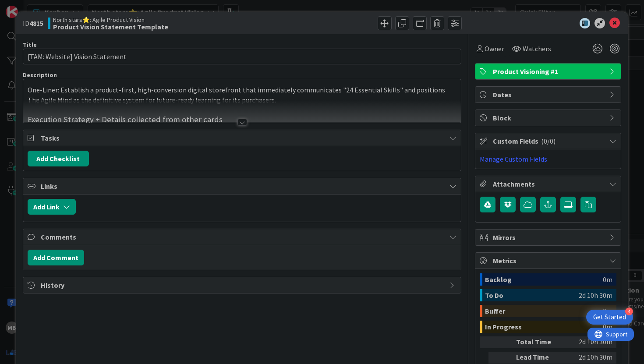 Image resolution: width=644 pixels, height=364 pixels. What do you see at coordinates (243, 138) in the screenshot?
I see `span: Tasks` at bounding box center [243, 138].